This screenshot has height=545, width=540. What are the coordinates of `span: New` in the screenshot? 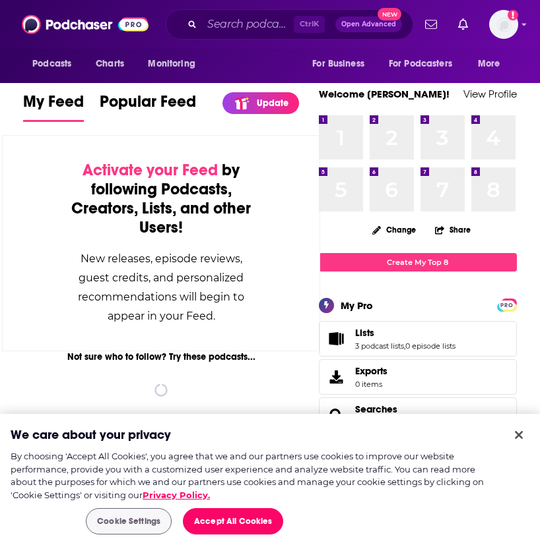 It's located at (389, 14).